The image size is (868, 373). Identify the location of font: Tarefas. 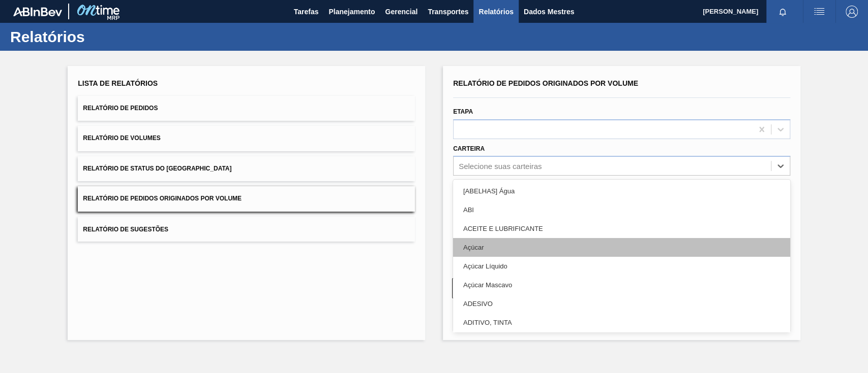
(306, 12).